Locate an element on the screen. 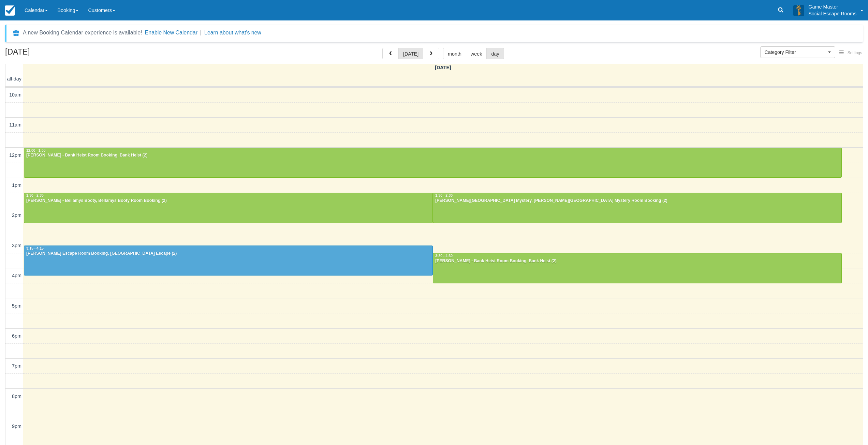 The width and height of the screenshot is (868, 445). p: Game Master is located at coordinates (832, 7).